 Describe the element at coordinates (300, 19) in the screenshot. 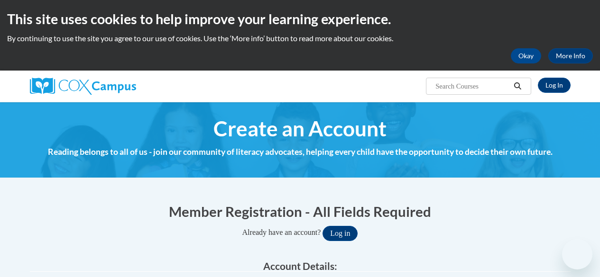

I see `h2: This site uses cookies to help improve your learning experience.` at that location.